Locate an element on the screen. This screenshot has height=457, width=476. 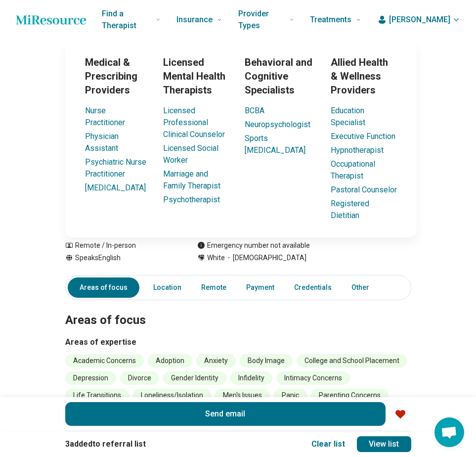
a: Licensed Professional Clinical Counselor is located at coordinates (194, 122).